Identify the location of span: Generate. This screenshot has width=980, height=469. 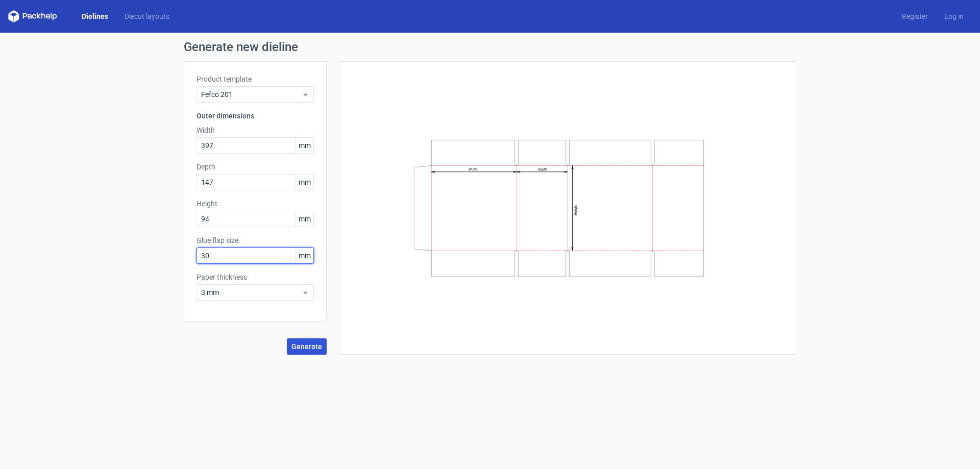
(307, 346).